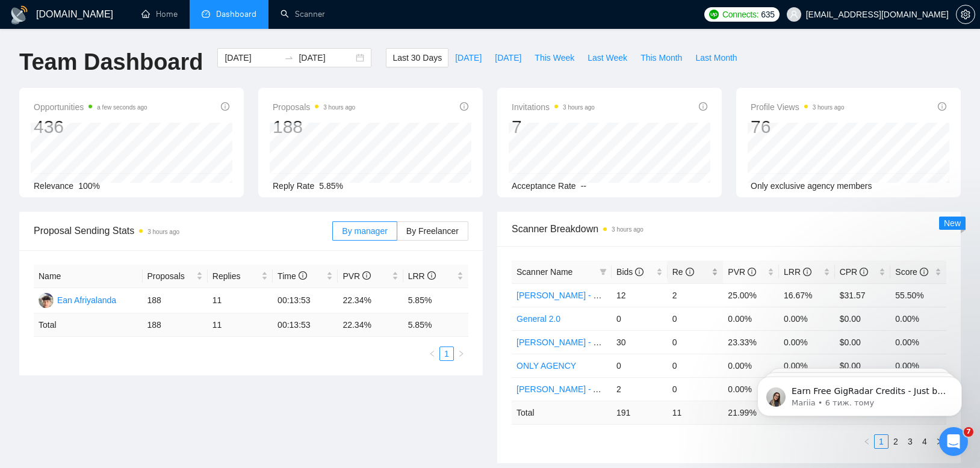 The height and width of the screenshot is (468, 980). I want to click on span: Invitations, so click(553, 107).